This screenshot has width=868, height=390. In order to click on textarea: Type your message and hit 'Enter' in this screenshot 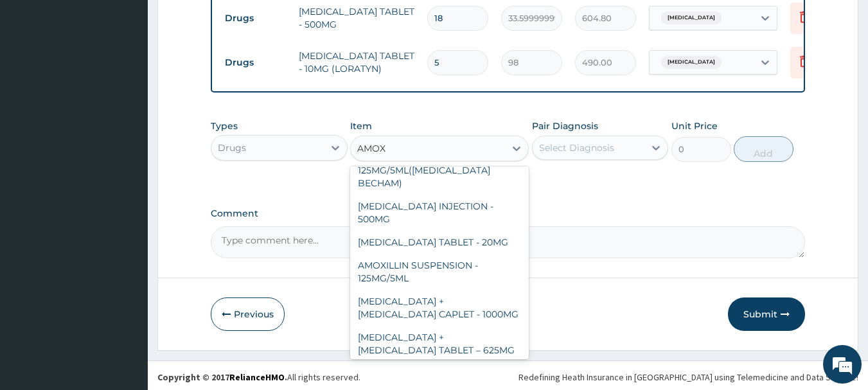, I will do `click(125, 279)`.